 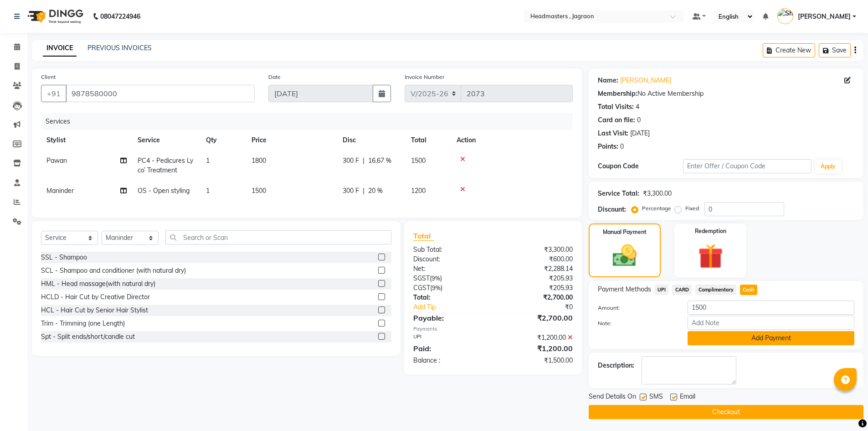 I want to click on div: SCL - Shampoo and conditioner (with natural dry), so click(x=113, y=271).